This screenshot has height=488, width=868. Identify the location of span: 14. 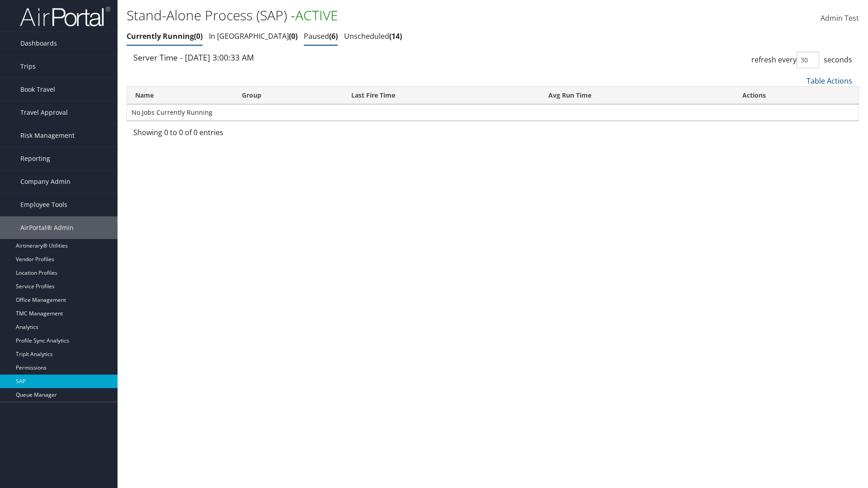
(395, 36).